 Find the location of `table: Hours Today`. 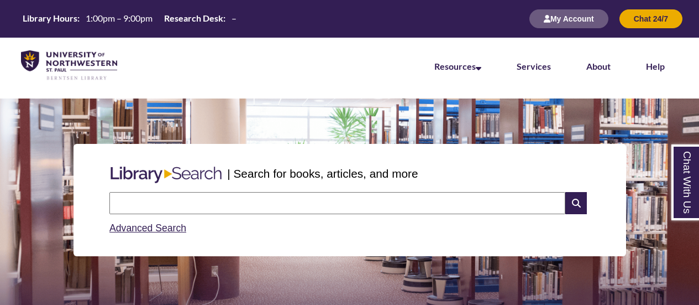

table: Hours Today is located at coordinates (129, 18).